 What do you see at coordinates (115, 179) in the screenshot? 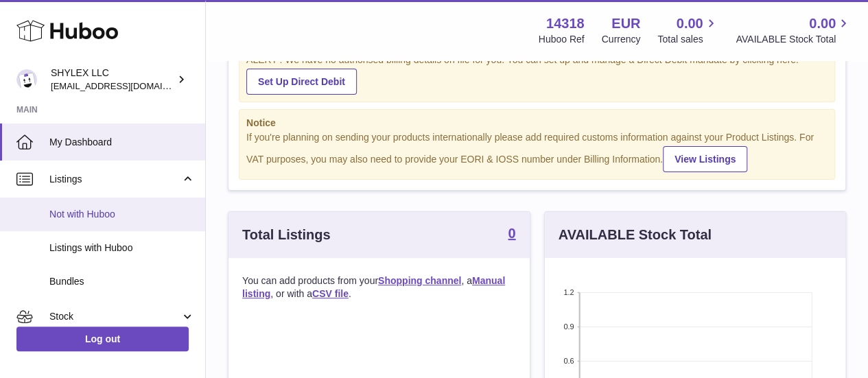
I see `span: Listings` at bounding box center [115, 179].